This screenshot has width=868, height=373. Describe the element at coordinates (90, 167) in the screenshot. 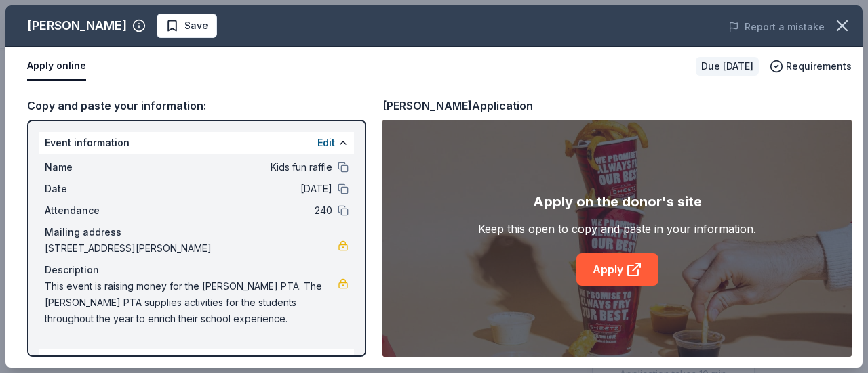

I see `span: Name` at that location.